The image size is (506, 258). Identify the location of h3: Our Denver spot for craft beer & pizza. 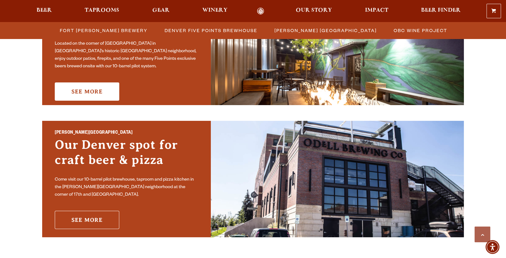
(127, 155).